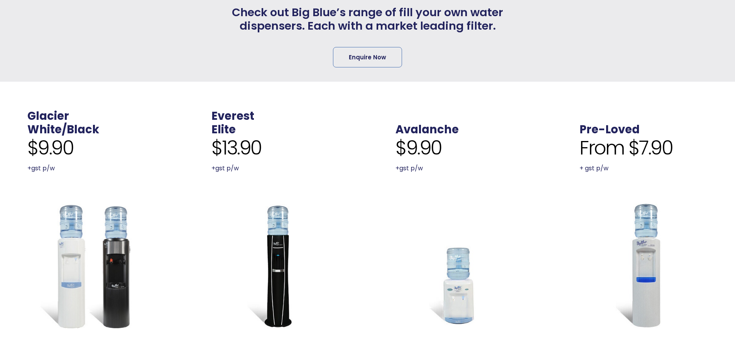  What do you see at coordinates (236, 148) in the screenshot?
I see `span: $13.90` at bounding box center [236, 148].